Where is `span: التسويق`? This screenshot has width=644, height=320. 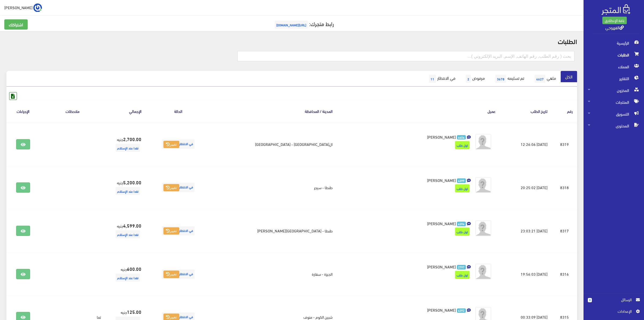
span: التسويق is located at coordinates (614, 114).